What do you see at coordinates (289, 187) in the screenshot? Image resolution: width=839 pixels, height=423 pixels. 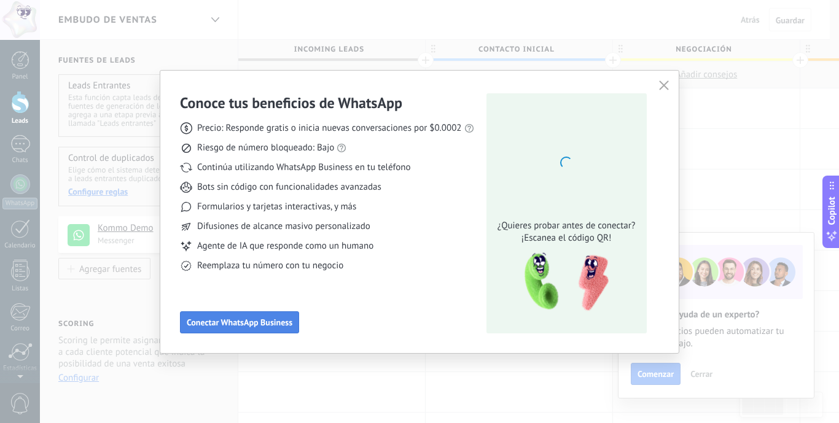 I see `span: Bots sin código con funcionalidades avanzadas` at bounding box center [289, 187].